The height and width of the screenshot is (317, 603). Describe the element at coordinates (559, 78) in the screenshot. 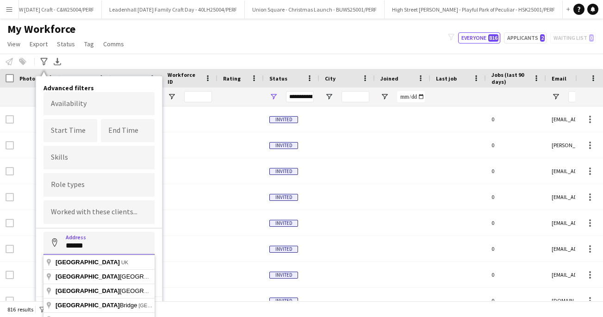

I see `span: Email` at that location.